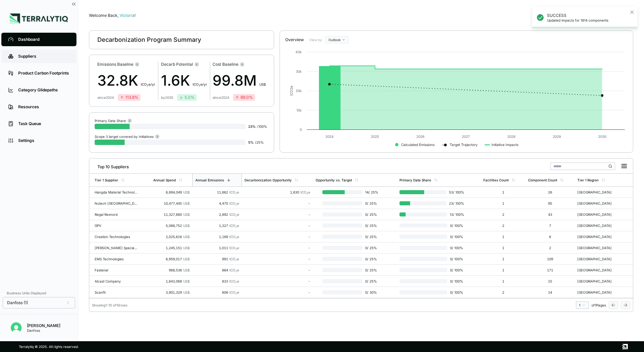 Image resolution: width=644 pixels, height=352 pixels. What do you see at coordinates (550, 281) in the screenshot?
I see `div: 15` at bounding box center [550, 281].